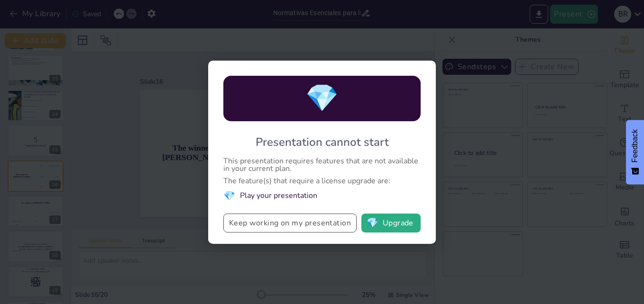 Image resolution: width=644 pixels, height=304 pixels. I want to click on button: Keep working on my presentation, so click(290, 223).